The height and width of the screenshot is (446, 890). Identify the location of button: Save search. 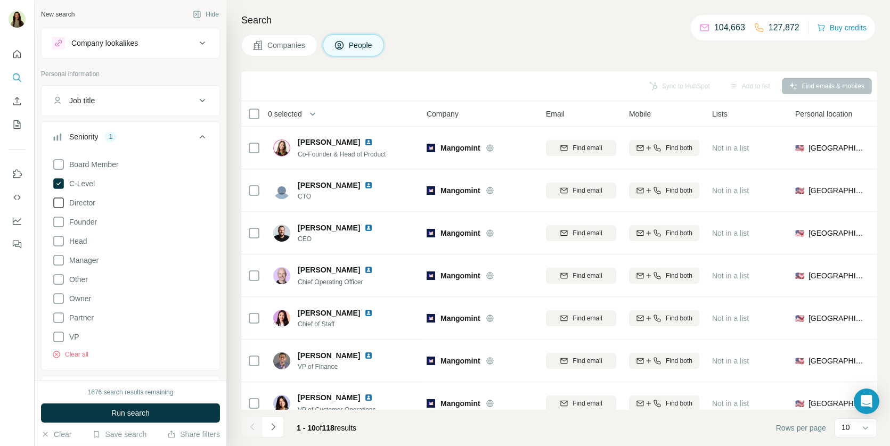
(119, 434).